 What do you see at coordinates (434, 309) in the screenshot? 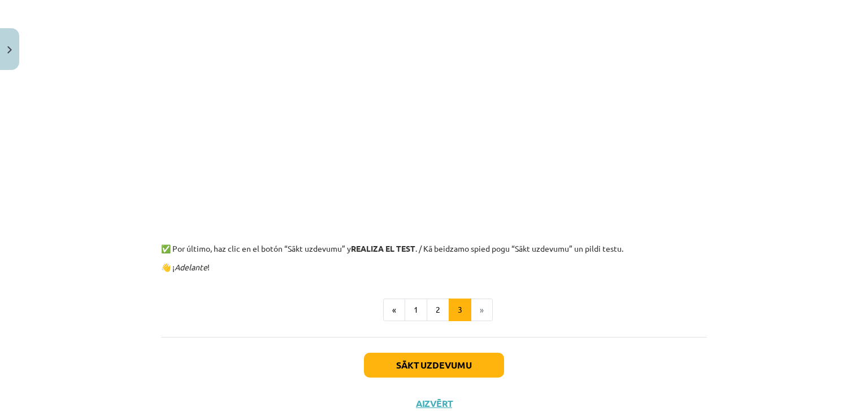
I see `nav: Page navigation example` at bounding box center [434, 309].